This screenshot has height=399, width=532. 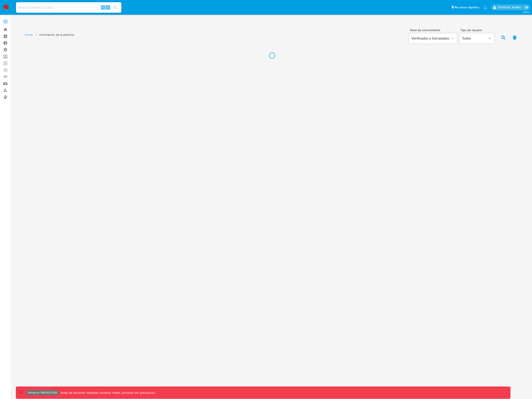 What do you see at coordinates (478, 30) in the screenshot?
I see `span: Tipo de Usuario` at bounding box center [478, 30].